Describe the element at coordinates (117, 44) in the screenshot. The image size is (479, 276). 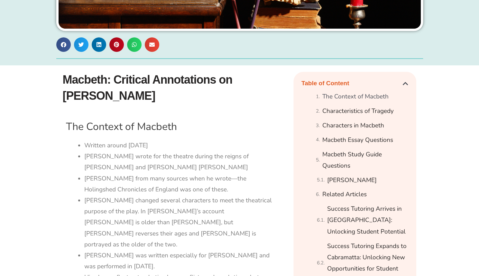
I see `div: Share on pinterest` at that location.